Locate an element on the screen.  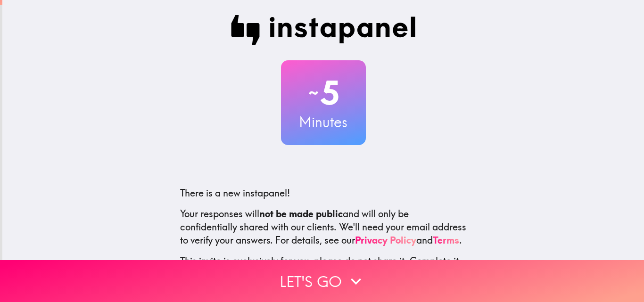
b: not be made public is located at coordinates (301, 213).